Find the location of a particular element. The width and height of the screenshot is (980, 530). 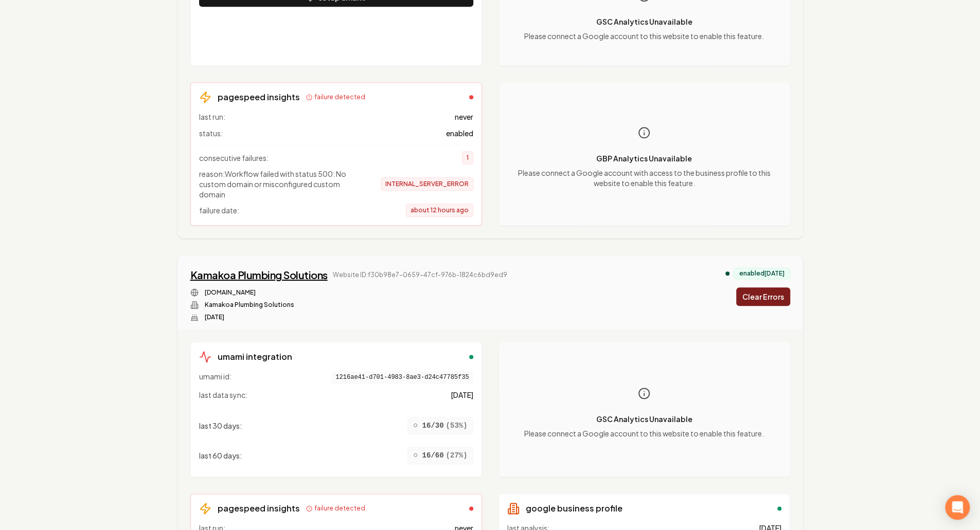

span: umami id: is located at coordinates (215, 377).